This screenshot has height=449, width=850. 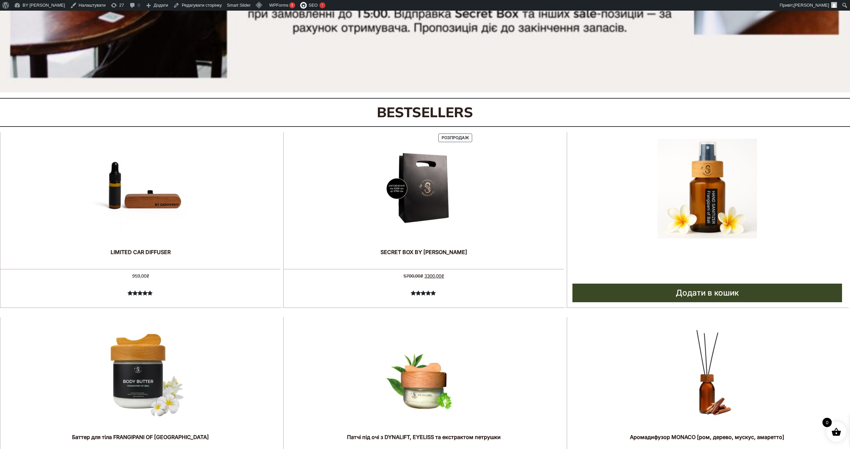 What do you see at coordinates (140, 276) in the screenshot?
I see `span: 959,00` at bounding box center [140, 276].